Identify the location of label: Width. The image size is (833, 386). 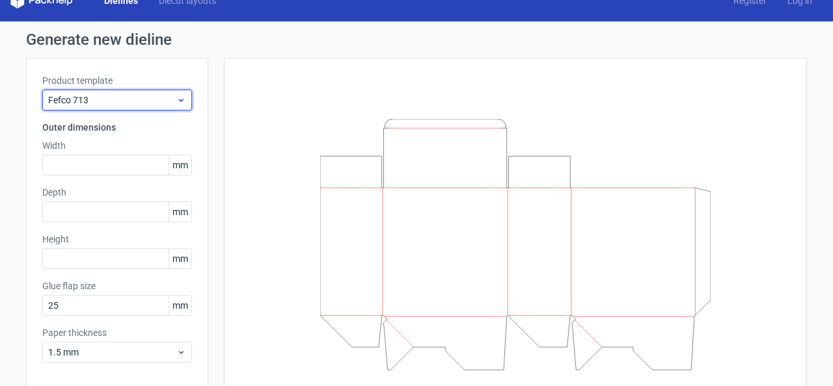
(117, 146).